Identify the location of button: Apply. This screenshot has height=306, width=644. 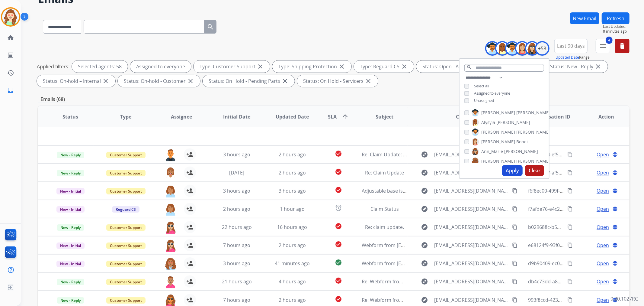
(513, 170).